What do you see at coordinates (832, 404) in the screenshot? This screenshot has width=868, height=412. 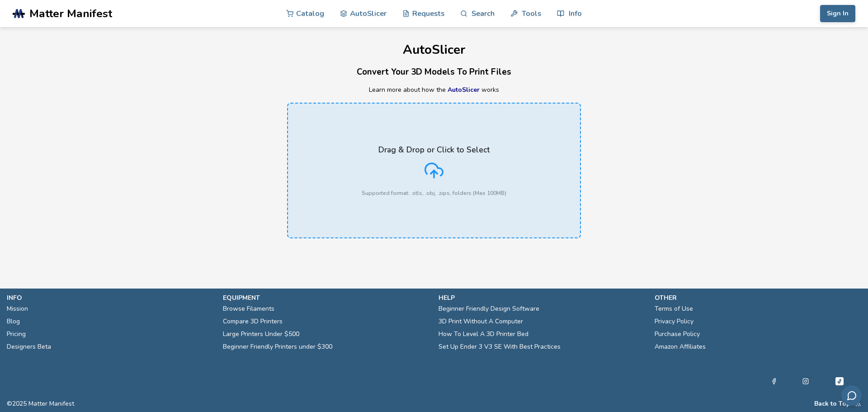 I see `button: Back to Top` at bounding box center [832, 404].